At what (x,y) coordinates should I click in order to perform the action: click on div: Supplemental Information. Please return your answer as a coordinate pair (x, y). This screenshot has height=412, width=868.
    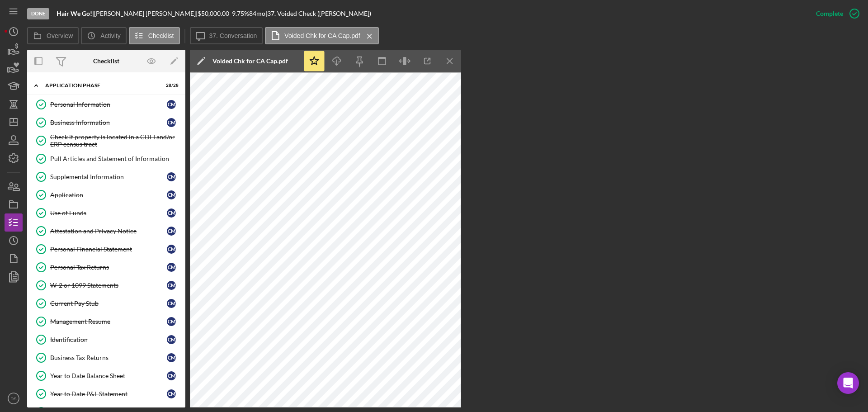
    Looking at the image, I should click on (109, 177).